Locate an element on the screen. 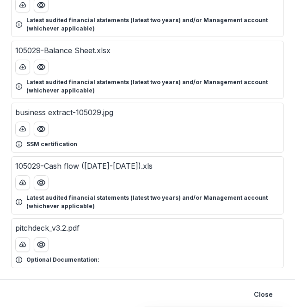 The image size is (295, 307). button: Preview pitchdeck_v3.2.pdf is located at coordinates (41, 244).